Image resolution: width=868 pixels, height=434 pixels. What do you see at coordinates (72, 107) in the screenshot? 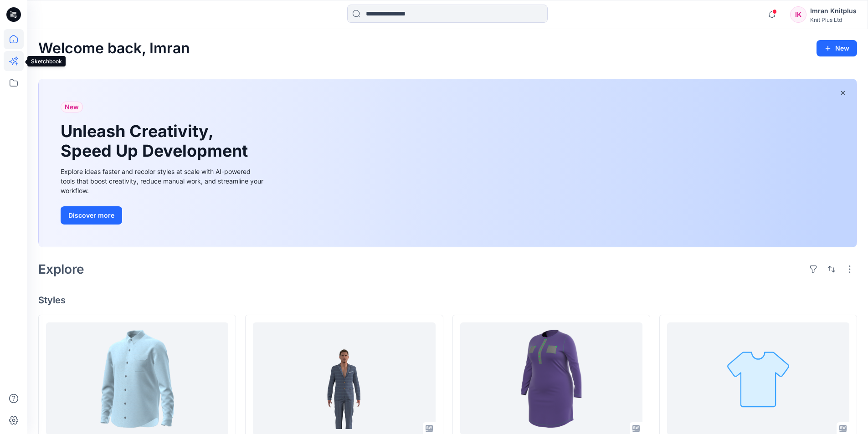
I see `span: New` at bounding box center [72, 107].